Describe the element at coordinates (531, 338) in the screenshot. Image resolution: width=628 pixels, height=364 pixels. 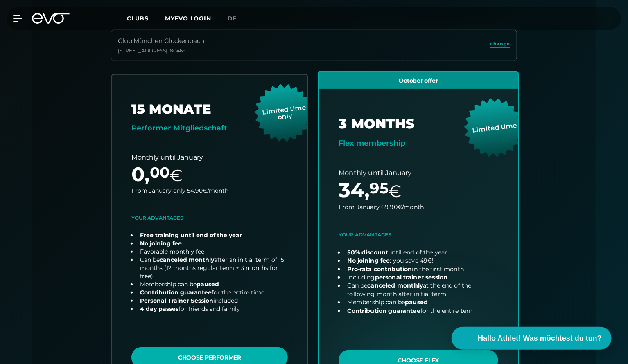
I see `button: Hallo Athlet! Was möchtest du tun?` at that location.